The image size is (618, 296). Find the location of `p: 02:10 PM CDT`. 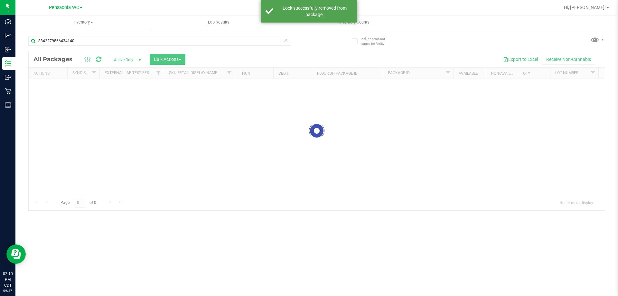

p: 02:10 PM CDT is located at coordinates (8, 279).